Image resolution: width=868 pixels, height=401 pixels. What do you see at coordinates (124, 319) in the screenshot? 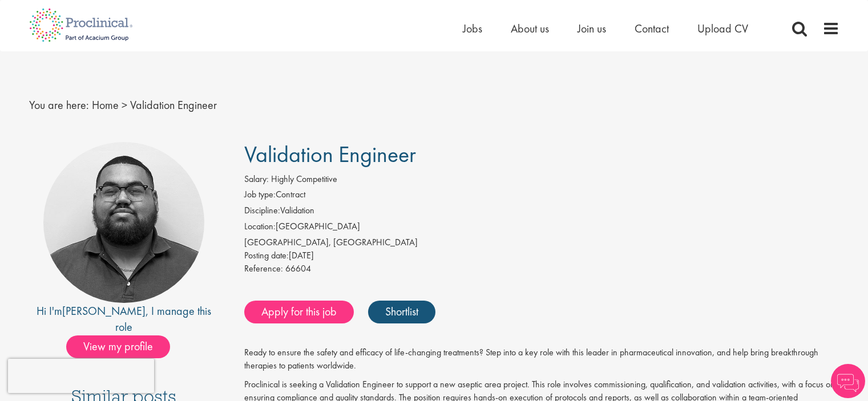
I see `div: Hi I'm , I manage this role` at bounding box center [124, 319].